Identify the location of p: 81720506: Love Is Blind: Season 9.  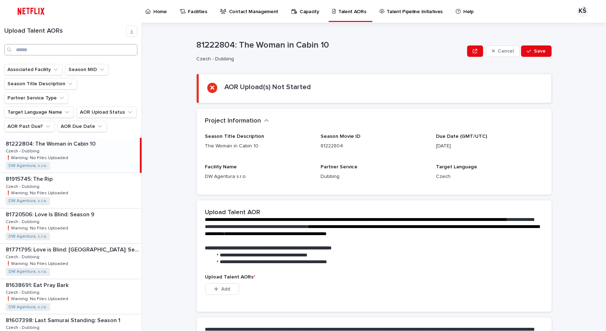
(51, 214).